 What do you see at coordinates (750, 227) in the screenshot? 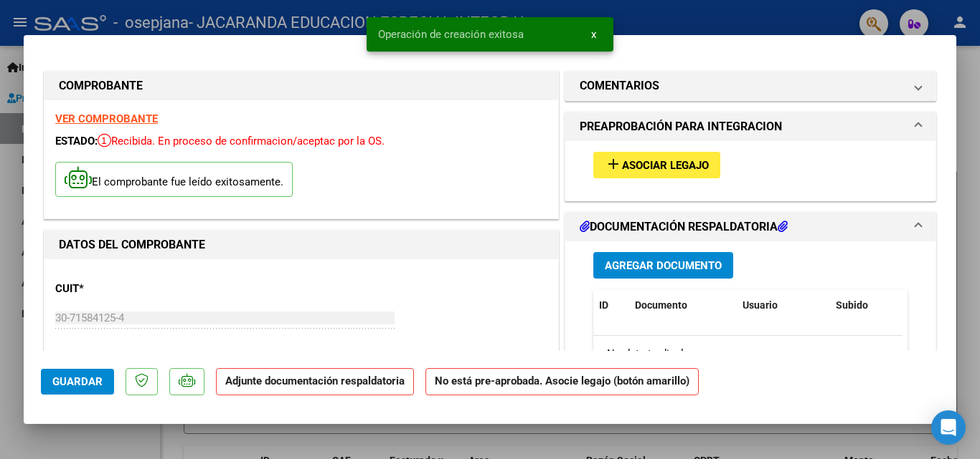
I see `mat-expansion-panel-header: DOCUMENTACIÓN RESPALDATORIA` at bounding box center [750, 227].